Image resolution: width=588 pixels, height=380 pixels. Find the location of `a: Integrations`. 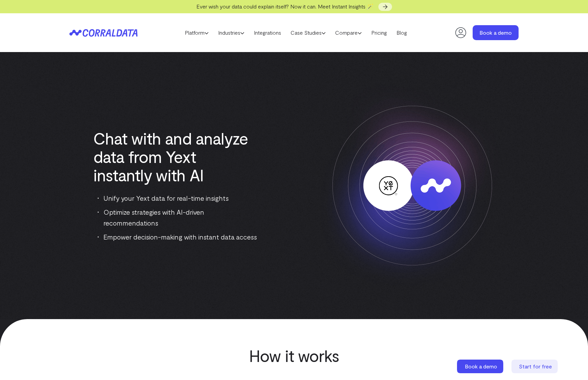

a: Integrations is located at coordinates (268, 32).